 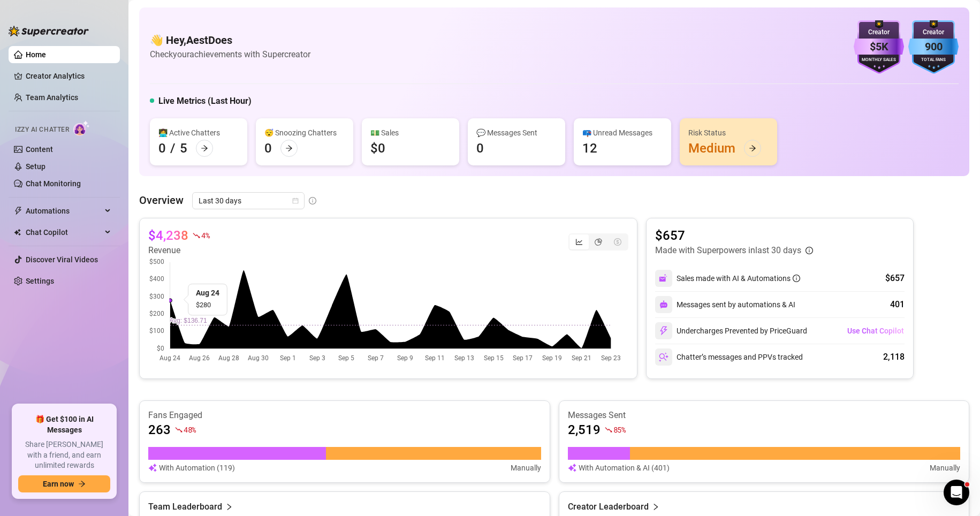 What do you see at coordinates (53, 184) in the screenshot?
I see `a: Chat Monitoring` at bounding box center [53, 184].